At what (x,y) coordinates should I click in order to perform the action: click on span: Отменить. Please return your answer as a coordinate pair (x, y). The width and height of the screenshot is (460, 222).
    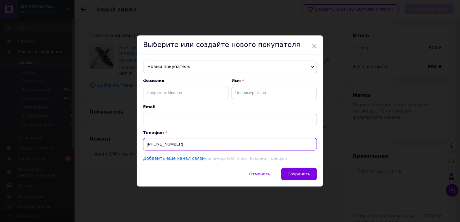
    Looking at the image, I should click on (260, 173).